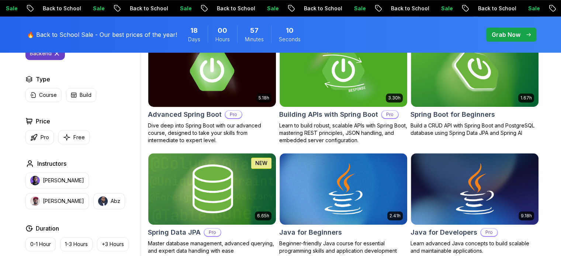 This screenshot has width=561, height=256. What do you see at coordinates (506, 35) in the screenshot?
I see `p: Grab Now` at bounding box center [506, 35].